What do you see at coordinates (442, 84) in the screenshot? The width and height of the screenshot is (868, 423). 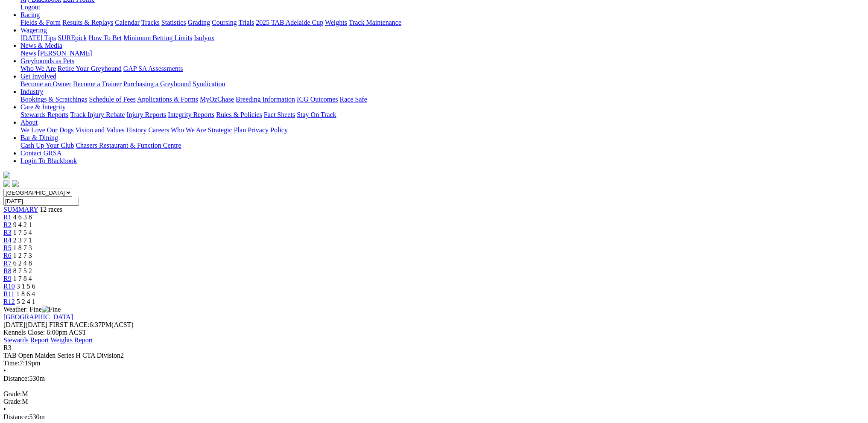 I see `div: Get Involved` at bounding box center [442, 84].